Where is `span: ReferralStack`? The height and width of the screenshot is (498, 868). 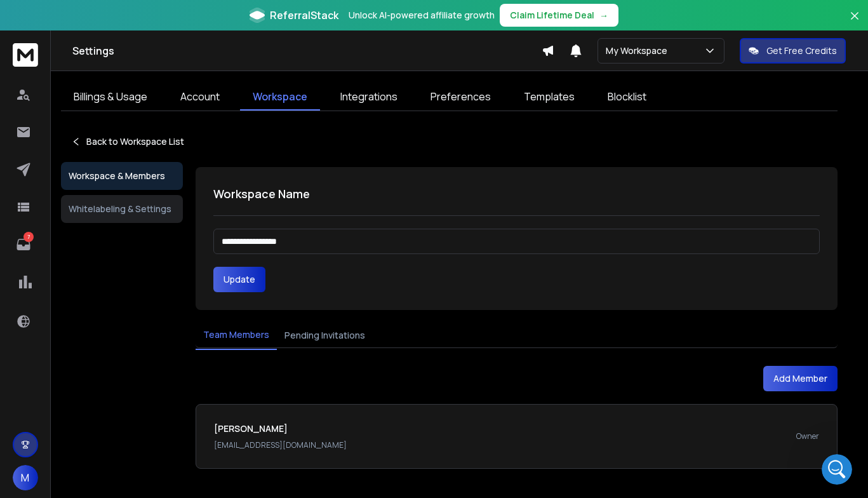
span: ReferralStack is located at coordinates (304, 15).